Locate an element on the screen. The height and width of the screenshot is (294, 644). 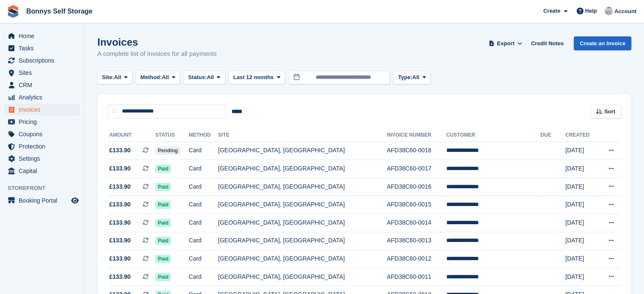
span: Invoices is located at coordinates (44, 109).